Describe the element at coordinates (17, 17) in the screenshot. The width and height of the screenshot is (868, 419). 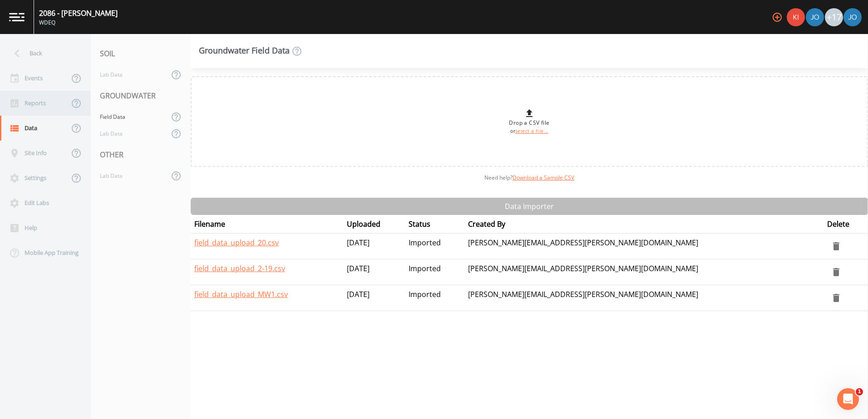
I see `img: logo` at that location.